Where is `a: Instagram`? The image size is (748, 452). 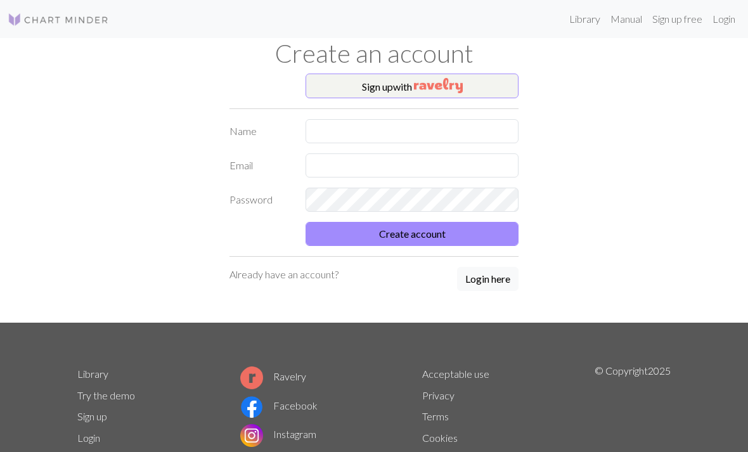
a: Instagram is located at coordinates (278, 433).